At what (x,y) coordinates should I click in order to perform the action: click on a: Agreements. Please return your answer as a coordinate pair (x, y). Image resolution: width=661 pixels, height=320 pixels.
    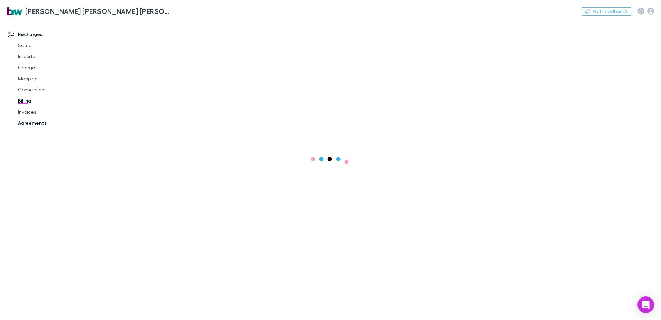
    Looking at the image, I should click on (52, 123).